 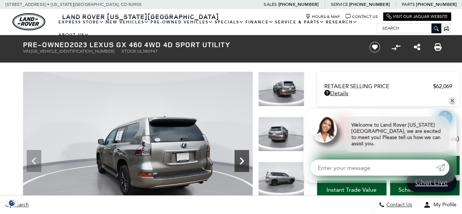 What do you see at coordinates (352, 189) in the screenshot?
I see `span: Instant Trade Value` at bounding box center [352, 189].